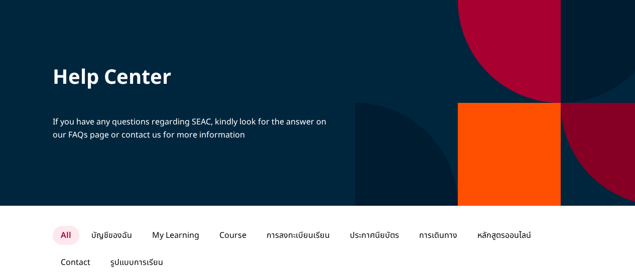 Image resolution: width=635 pixels, height=273 pixels. What do you see at coordinates (438, 235) in the screenshot?
I see `p: การเดินทาง` at bounding box center [438, 235].